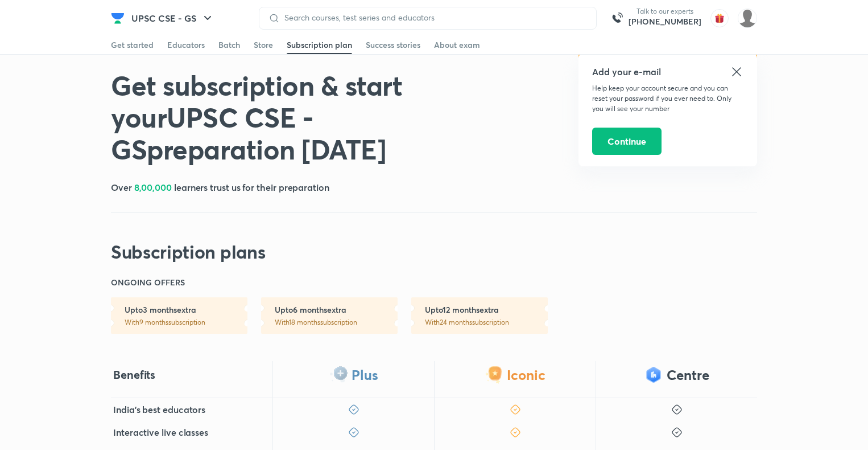 The height and width of the screenshot is (450, 868). I want to click on a: Company Logo, so click(118, 18).